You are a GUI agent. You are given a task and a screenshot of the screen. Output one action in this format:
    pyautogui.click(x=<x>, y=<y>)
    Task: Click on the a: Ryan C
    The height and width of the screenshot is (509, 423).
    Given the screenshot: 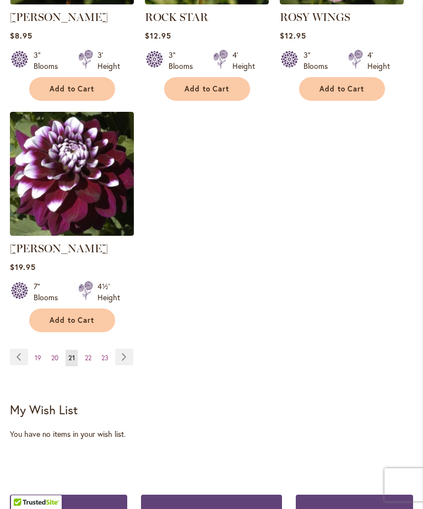 What is the action you would take?
    pyautogui.click(x=72, y=232)
    